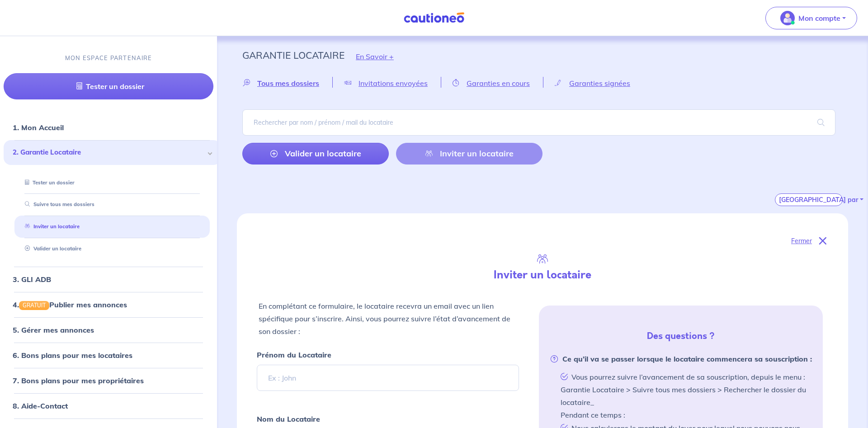  What do you see at coordinates (108, 58) in the screenshot?
I see `p: MON ESPACE PARTENAIRE` at bounding box center [108, 58].